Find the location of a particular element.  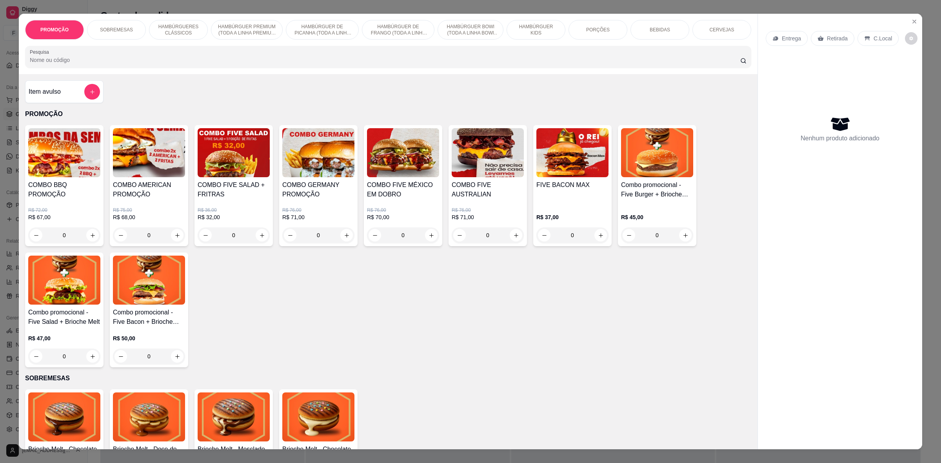

p: CERVEJAS is located at coordinates (721, 30).